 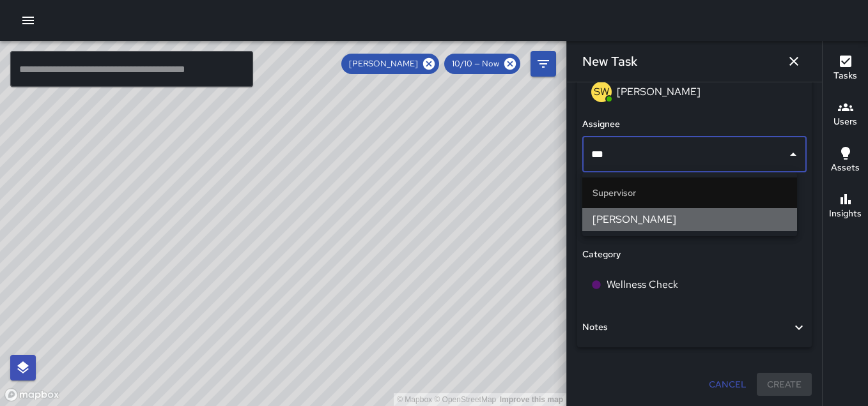 I want to click on h6: Users, so click(x=845, y=122).